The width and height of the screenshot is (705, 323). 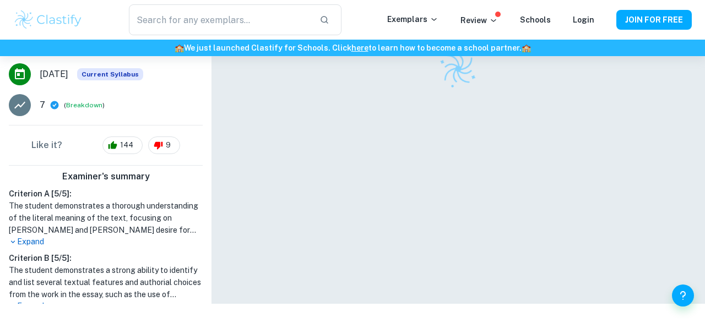 What do you see at coordinates (42, 105) in the screenshot?
I see `p: 7` at bounding box center [42, 105].